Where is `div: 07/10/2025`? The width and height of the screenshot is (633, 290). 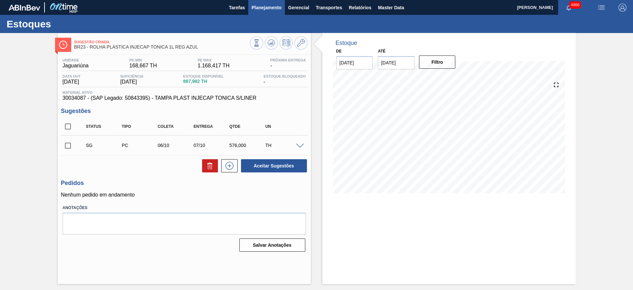 div: 07/10/2025 is located at coordinates (212, 145).